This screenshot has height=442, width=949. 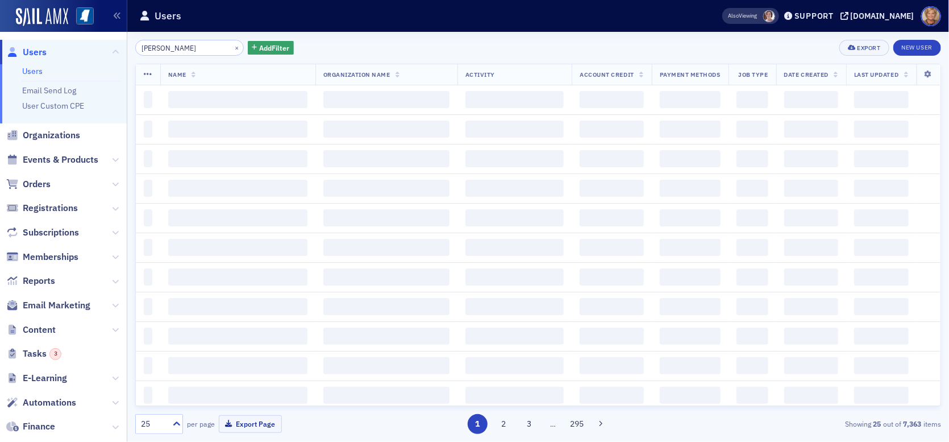 What do you see at coordinates (31, 426) in the screenshot?
I see `a: Finance` at bounding box center [31, 426].